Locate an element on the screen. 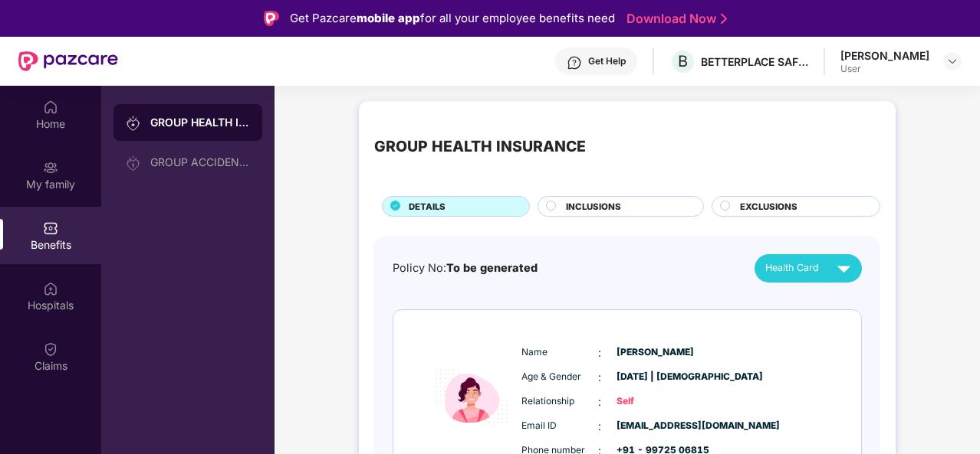 The height and width of the screenshot is (454, 980). div: GROUP ACCIDENTAL INSURANCE is located at coordinates (200, 162).